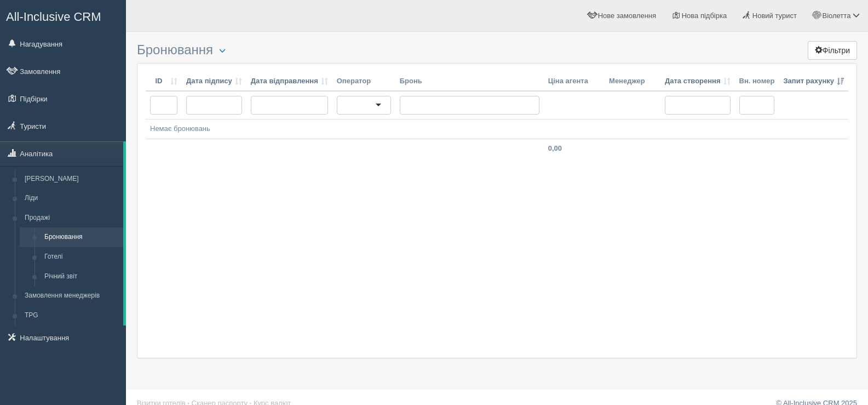 This screenshot has height=405, width=868. Describe the element at coordinates (71, 316) in the screenshot. I see `a: TPG` at that location.